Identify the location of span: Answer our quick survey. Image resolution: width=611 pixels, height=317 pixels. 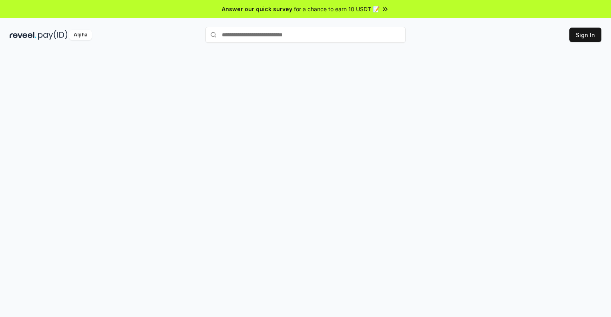
(257, 9).